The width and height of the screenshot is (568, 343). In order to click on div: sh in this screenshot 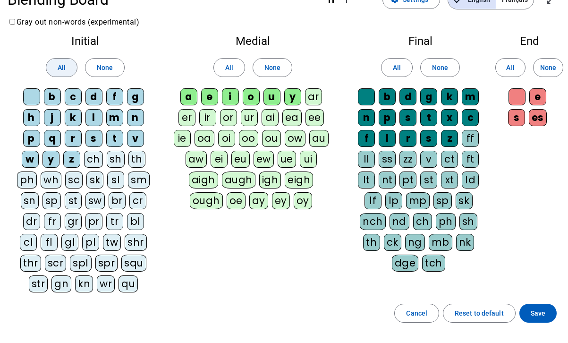, I will do `click(468, 221)`.